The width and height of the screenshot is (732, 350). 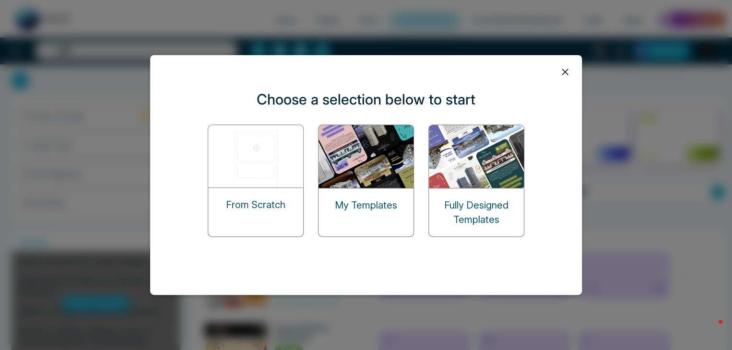 What do you see at coordinates (366, 99) in the screenshot?
I see `p: Choose a selection below to start` at bounding box center [366, 99].